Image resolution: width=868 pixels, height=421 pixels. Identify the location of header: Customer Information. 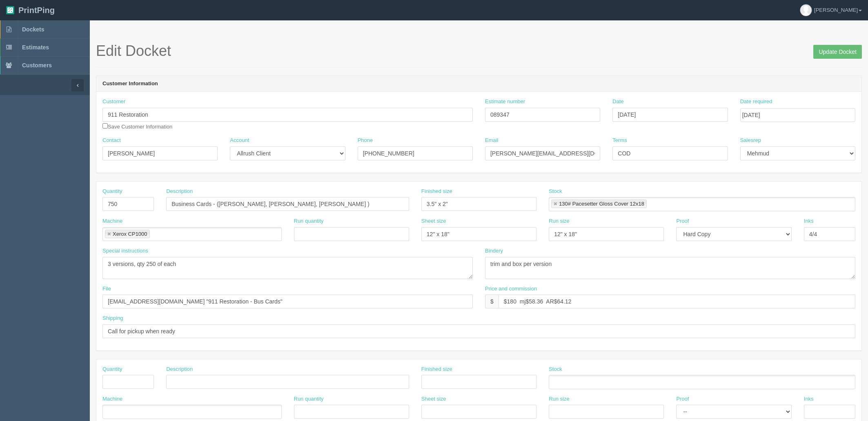
(479, 84).